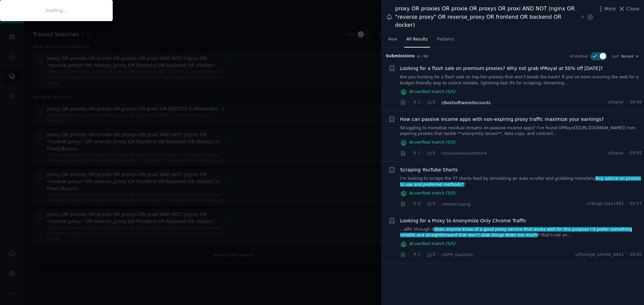  Describe the element at coordinates (627, 56) in the screenshot. I see `span: Recent` at that location.